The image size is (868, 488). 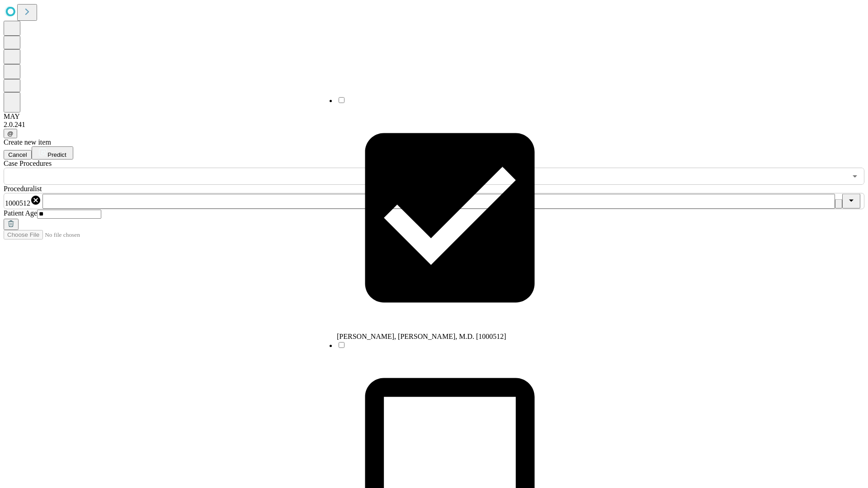 What do you see at coordinates (851, 201) in the screenshot?
I see `button: Close` at bounding box center [851, 201].